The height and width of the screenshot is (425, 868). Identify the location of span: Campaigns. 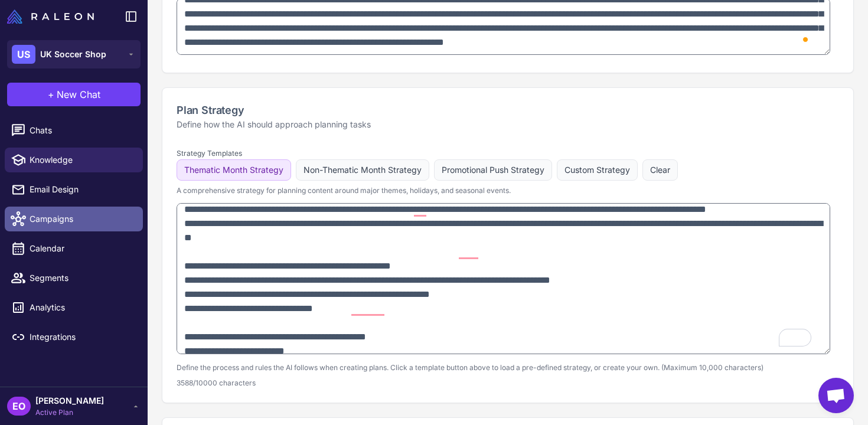
(81, 220).